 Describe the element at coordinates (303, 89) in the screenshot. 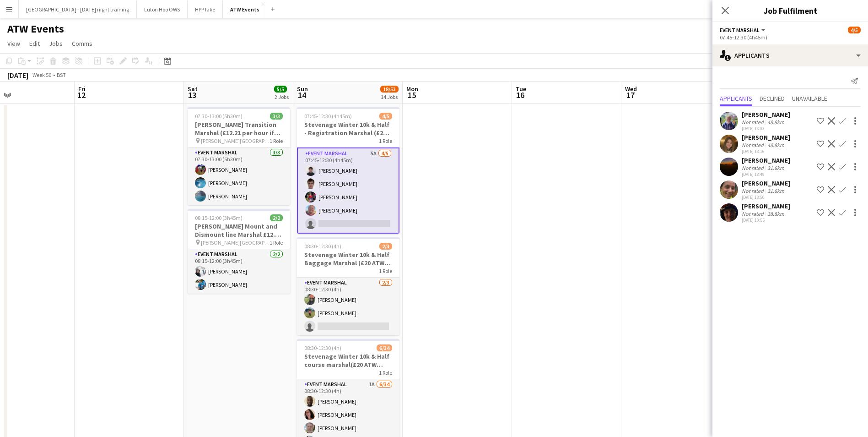

I see `span: Sun` at that location.